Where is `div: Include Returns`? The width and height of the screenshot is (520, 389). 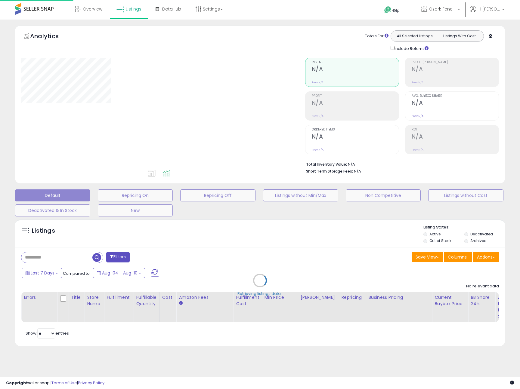 div: Include Returns is located at coordinates (411, 48).